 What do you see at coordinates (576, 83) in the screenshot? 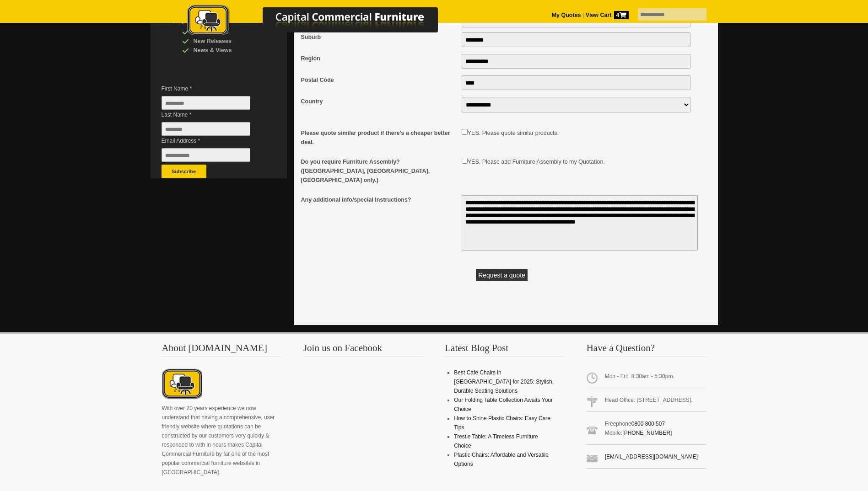
I see `input: Postal Code` at bounding box center [576, 83].